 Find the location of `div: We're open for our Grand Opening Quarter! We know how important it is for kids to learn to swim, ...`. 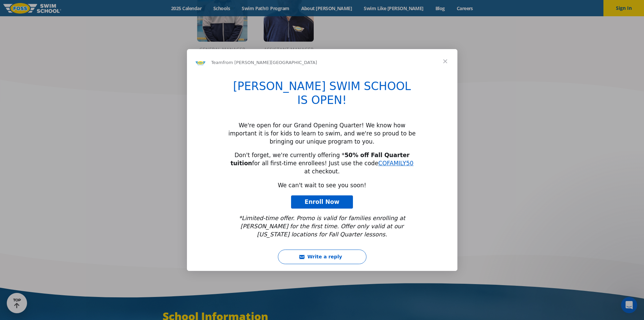

div: We're open for our Grand Opening Quarter! We know how important it is for kids to learn to swim, ... is located at coordinates (322, 133).